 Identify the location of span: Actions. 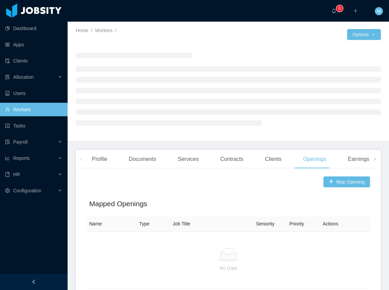
(330, 224).